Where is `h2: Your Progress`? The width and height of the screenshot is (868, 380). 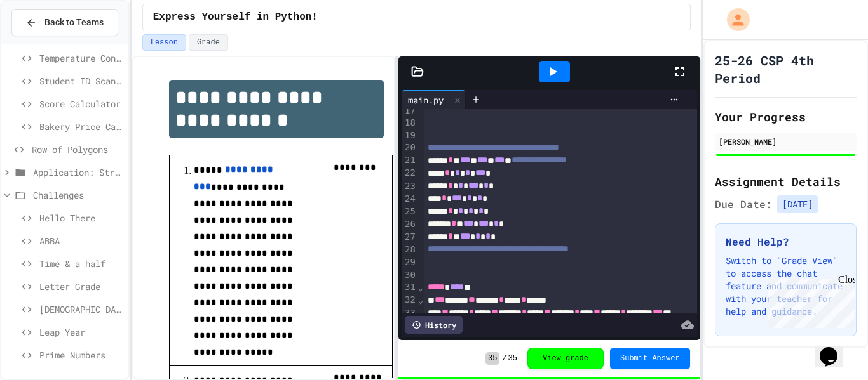 h2: Your Progress is located at coordinates (785, 117).